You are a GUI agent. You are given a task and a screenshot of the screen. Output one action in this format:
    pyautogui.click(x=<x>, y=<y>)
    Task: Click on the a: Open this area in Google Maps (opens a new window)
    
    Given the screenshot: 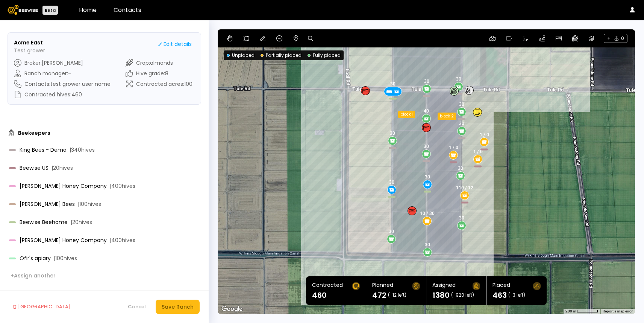 What is the action you would take?
    pyautogui.click(x=232, y=309)
    